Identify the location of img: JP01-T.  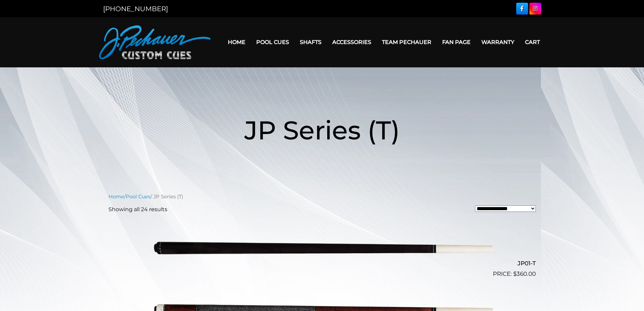
(322, 248).